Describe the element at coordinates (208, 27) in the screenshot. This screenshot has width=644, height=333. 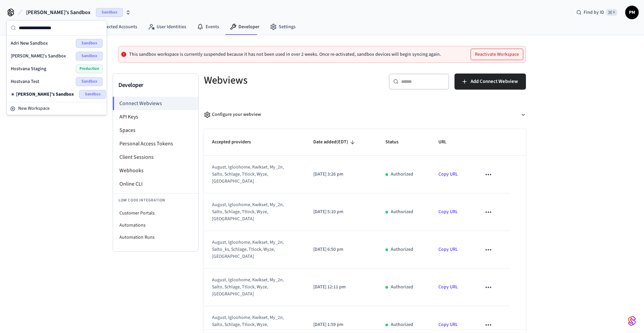
I see `a: Events` at that location.